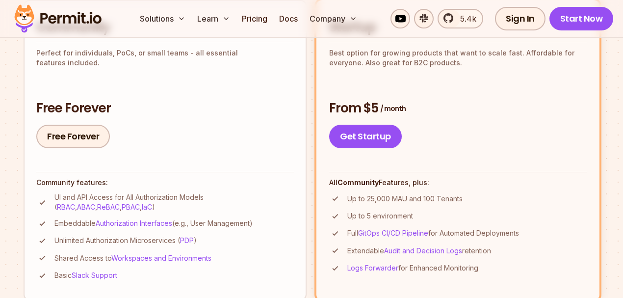 The height and width of the screenshot is (298, 623). What do you see at coordinates (457, 58) in the screenshot?
I see `p: Best option for growing products that want to scale fast. Affordable for everyone. Also great for...` at bounding box center [457, 58].